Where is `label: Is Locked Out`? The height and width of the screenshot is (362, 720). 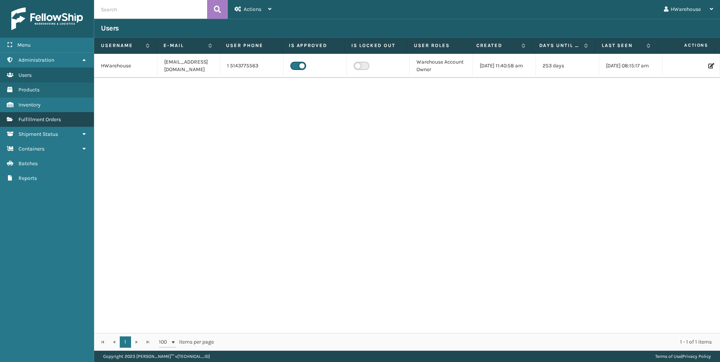 label: Is Locked Out is located at coordinates (376, 46).